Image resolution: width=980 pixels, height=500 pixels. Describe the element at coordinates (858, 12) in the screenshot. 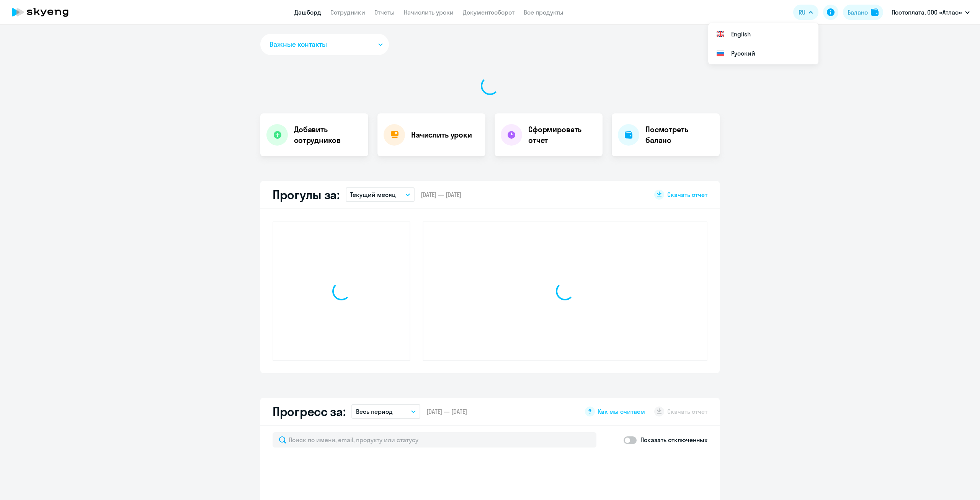

I see `div: Баланс` at that location.